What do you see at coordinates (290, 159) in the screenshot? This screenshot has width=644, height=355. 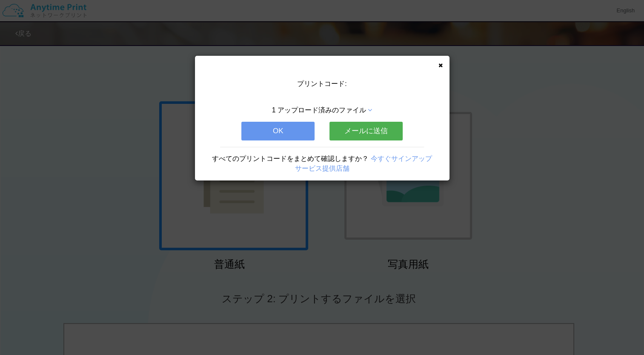 I see `span: すべてのプリントコードをまとめて確認しますか？` at bounding box center [290, 159].